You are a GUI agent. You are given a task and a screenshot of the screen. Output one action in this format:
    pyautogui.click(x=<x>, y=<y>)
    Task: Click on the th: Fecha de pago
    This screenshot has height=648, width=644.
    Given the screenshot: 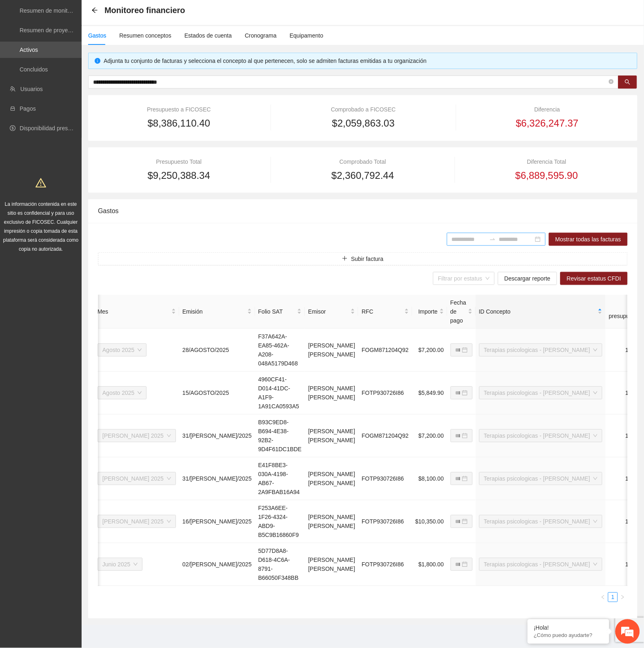 What is the action you would take?
    pyautogui.click(x=461, y=312)
    